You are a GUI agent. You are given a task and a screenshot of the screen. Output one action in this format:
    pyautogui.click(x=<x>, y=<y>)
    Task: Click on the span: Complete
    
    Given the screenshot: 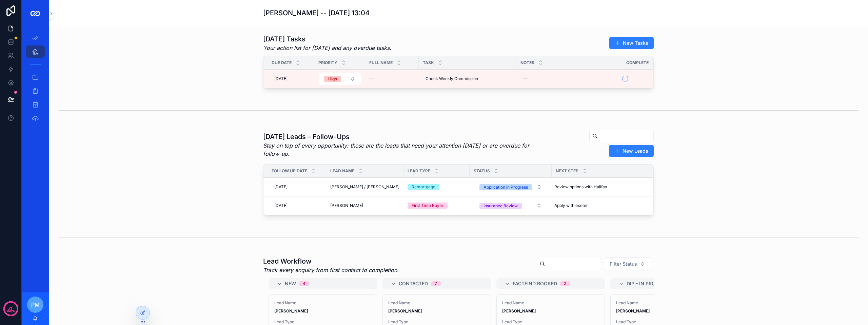 What is the action you would take?
    pyautogui.click(x=638, y=63)
    